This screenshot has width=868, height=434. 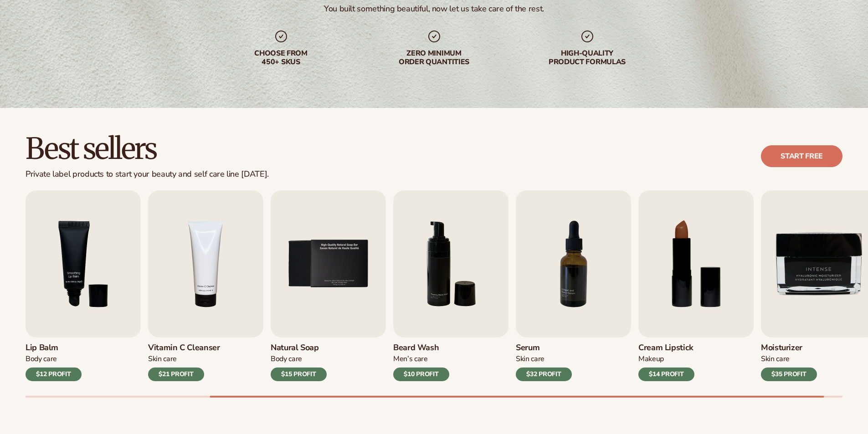 What do you see at coordinates (176, 374) in the screenshot?
I see `div: $21 PROFIT` at bounding box center [176, 374].